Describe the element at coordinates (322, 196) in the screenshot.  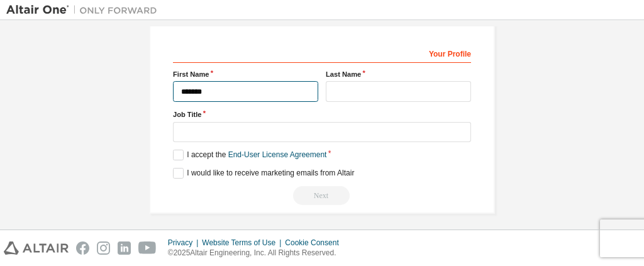
I see `div: Read and acccept EULA to continue` at that location.